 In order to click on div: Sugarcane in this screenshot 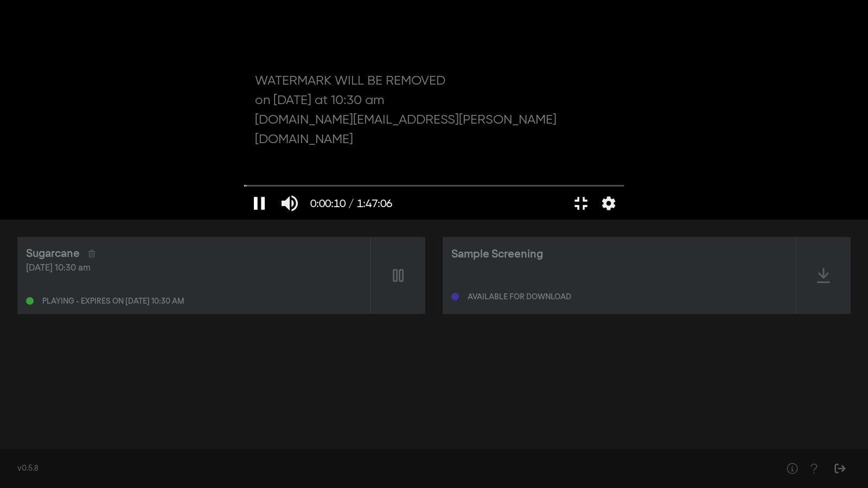, I will do `click(53, 254)`.